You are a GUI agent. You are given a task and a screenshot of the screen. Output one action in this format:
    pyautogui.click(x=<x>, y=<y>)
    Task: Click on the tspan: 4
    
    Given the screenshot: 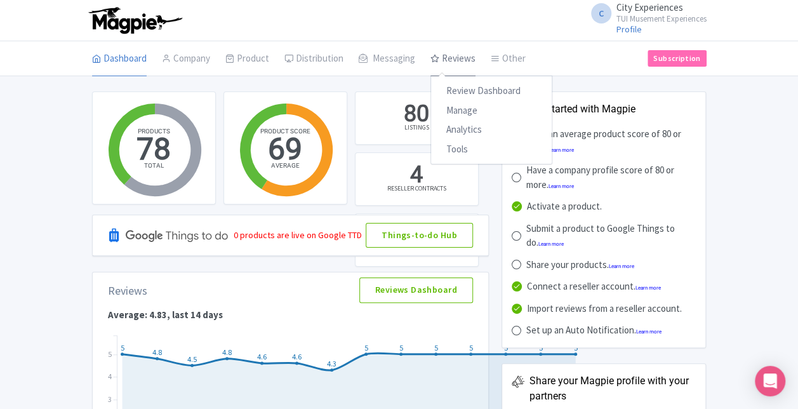 What is the action you would take?
    pyautogui.click(x=109, y=375)
    